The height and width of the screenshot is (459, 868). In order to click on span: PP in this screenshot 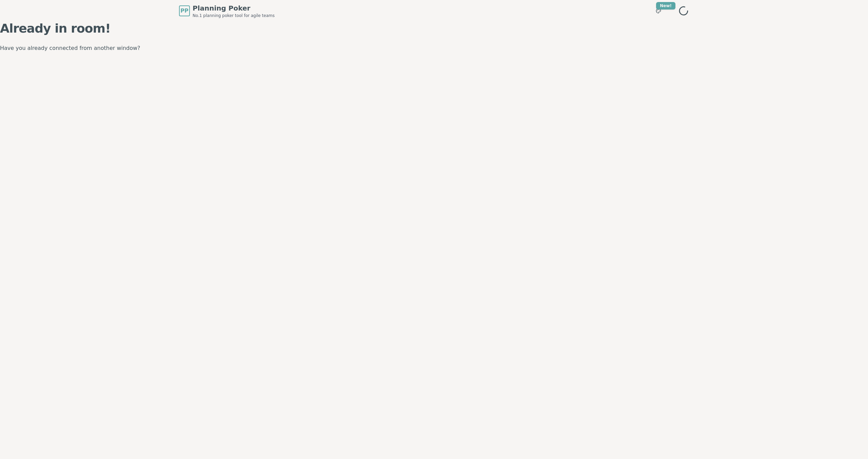, I will do `click(185, 11)`.